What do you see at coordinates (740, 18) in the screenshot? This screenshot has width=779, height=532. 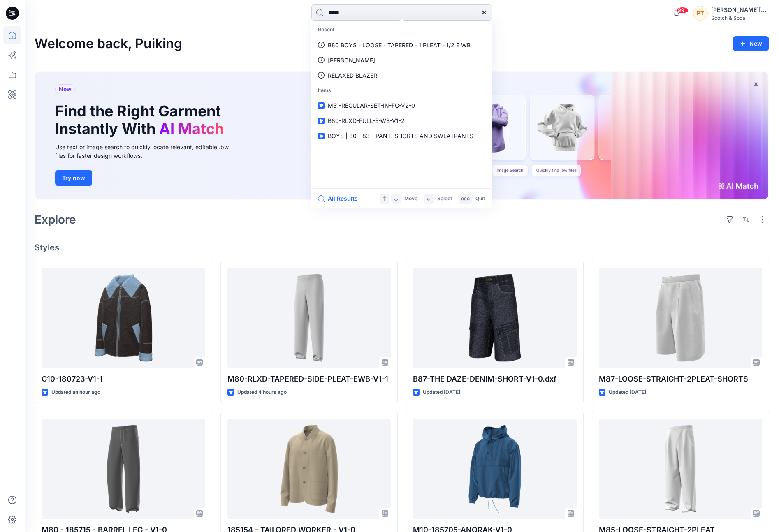 I see `div: Scotch & Soda` at bounding box center [740, 18].